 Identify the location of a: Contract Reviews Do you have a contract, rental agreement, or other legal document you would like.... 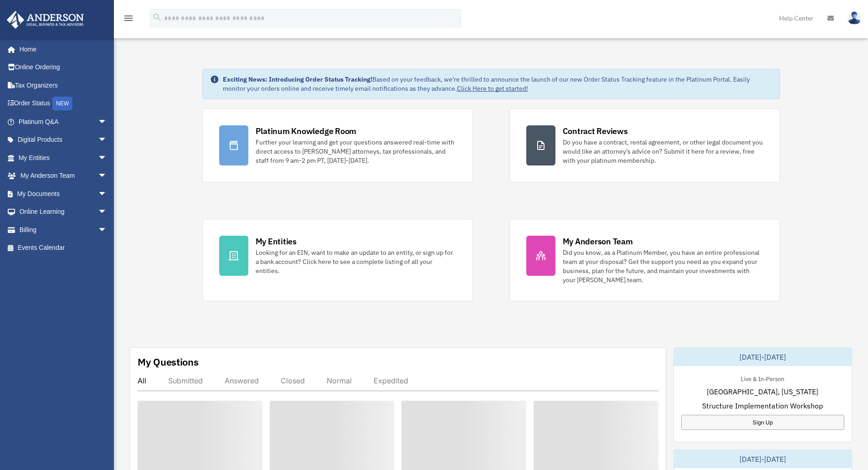
(645, 145).